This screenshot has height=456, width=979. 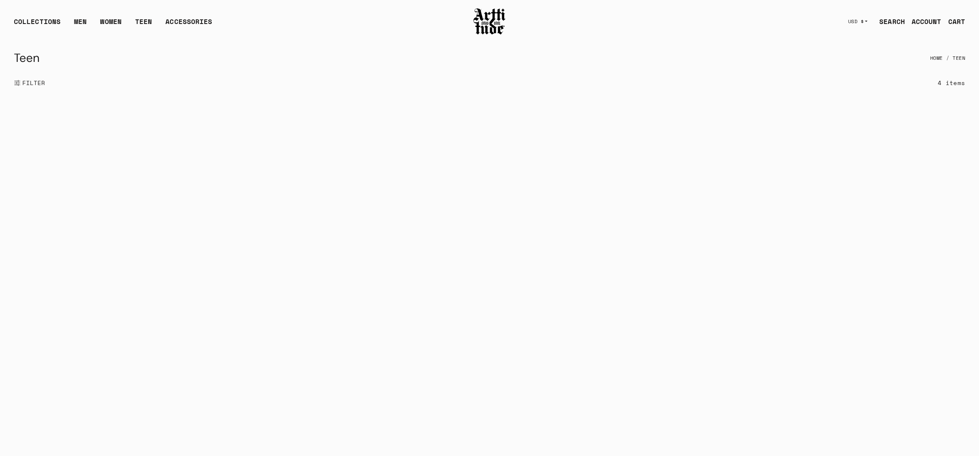 I want to click on a: Open cart, so click(x=953, y=21).